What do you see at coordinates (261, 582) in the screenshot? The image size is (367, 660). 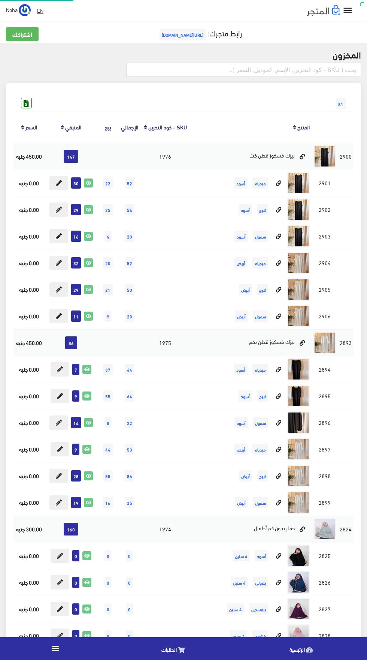 I see `span: بترولى` at bounding box center [261, 582].